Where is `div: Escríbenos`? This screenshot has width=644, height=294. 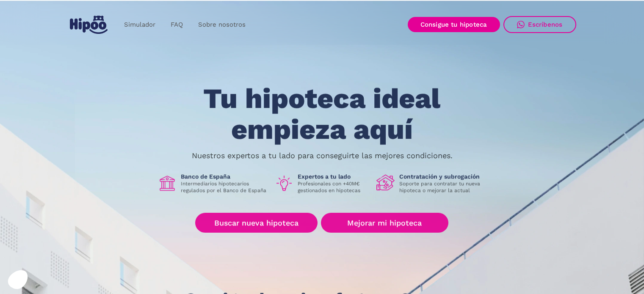 div: Escríbenos is located at coordinates (545, 25).